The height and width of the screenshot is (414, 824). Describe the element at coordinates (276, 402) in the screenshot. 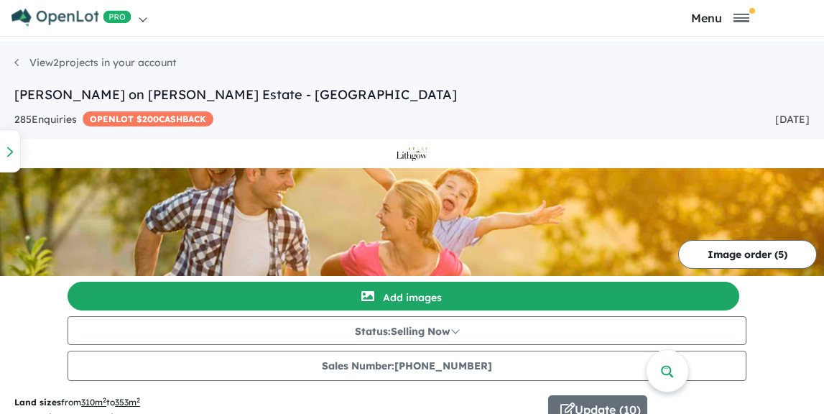

I see `p: from` at that location.